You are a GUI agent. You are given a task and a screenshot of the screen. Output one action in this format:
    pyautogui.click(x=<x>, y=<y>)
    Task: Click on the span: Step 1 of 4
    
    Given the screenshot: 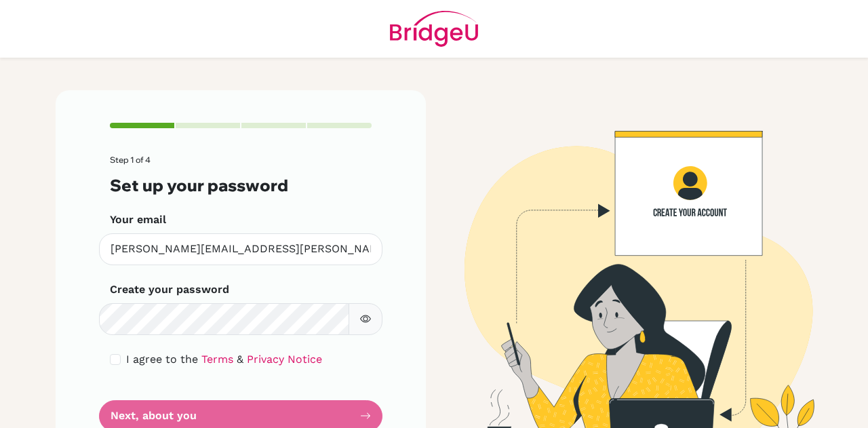 What is the action you would take?
    pyautogui.click(x=130, y=159)
    